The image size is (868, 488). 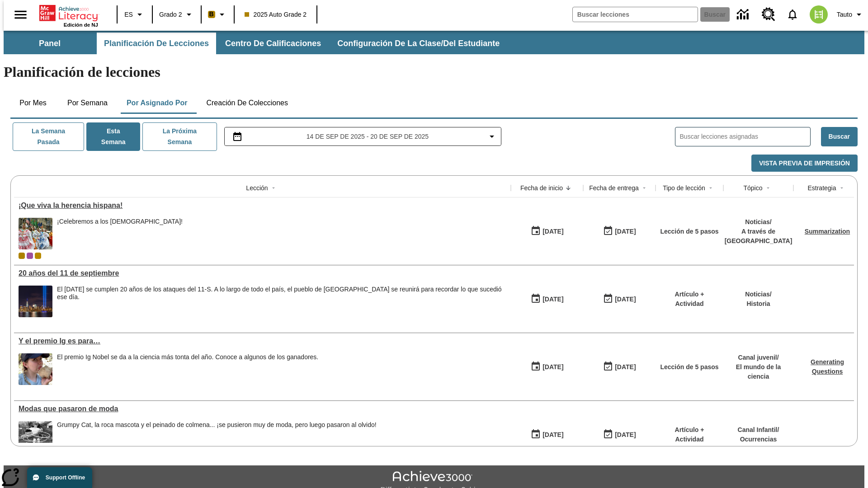 What do you see at coordinates (33, 103) in the screenshot?
I see `button: Por mes` at bounding box center [33, 103].